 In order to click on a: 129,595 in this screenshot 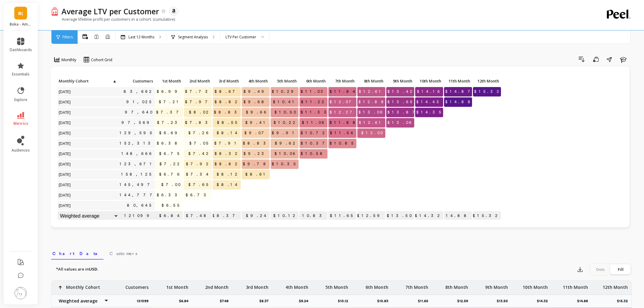, I will do `click(137, 133)`.